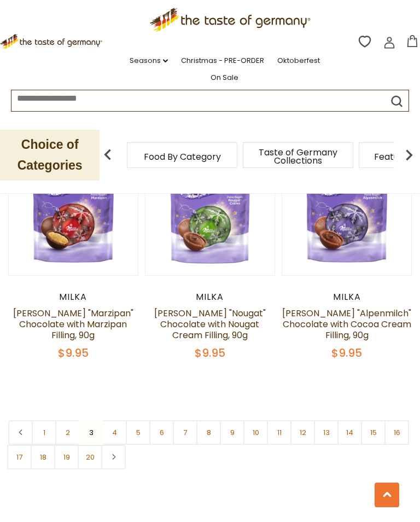 This screenshot has height=522, width=420. What do you see at coordinates (90, 457) in the screenshot?
I see `a: 20` at bounding box center [90, 457].